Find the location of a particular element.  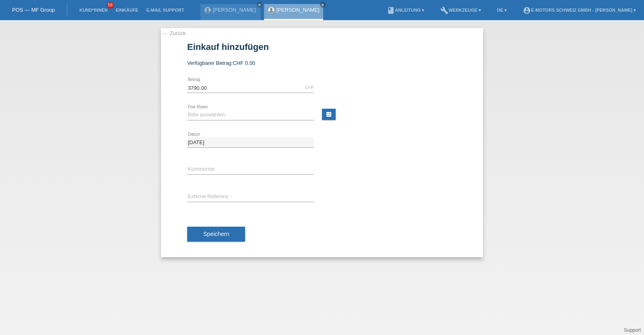

i: book is located at coordinates (391, 10).